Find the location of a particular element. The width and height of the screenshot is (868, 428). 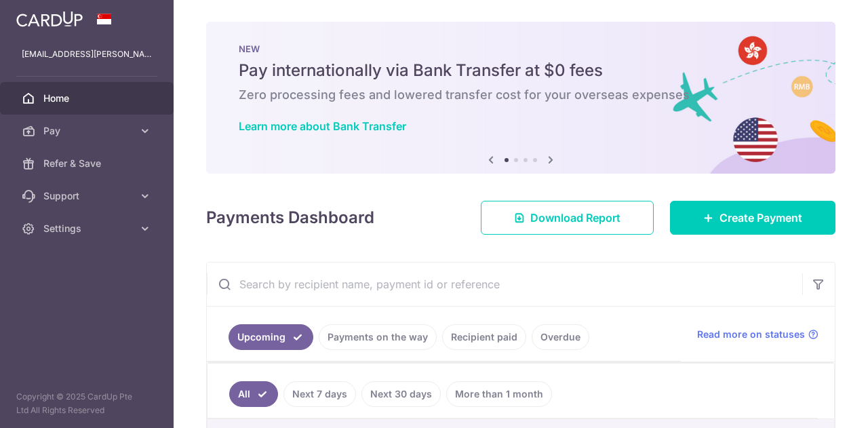

a: Recipient paid is located at coordinates (484, 337).